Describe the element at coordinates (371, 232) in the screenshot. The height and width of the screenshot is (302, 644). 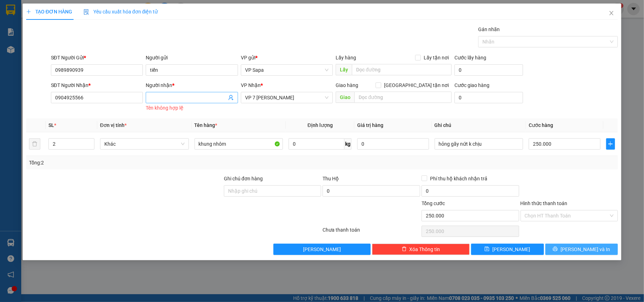
I see `div: Chưa thanh toán` at that location.